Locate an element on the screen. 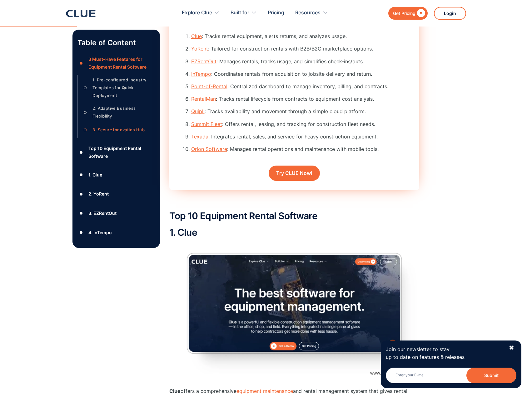 The height and width of the screenshot is (396, 532). h2: 1. Clue is located at coordinates (294, 232).